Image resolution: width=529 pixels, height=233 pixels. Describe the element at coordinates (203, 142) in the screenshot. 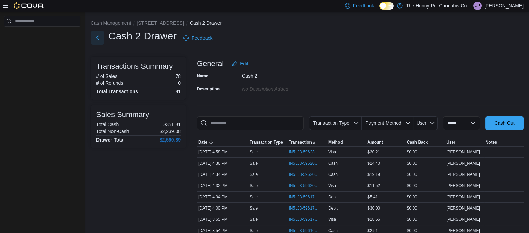

I see `span: Date` at that location.